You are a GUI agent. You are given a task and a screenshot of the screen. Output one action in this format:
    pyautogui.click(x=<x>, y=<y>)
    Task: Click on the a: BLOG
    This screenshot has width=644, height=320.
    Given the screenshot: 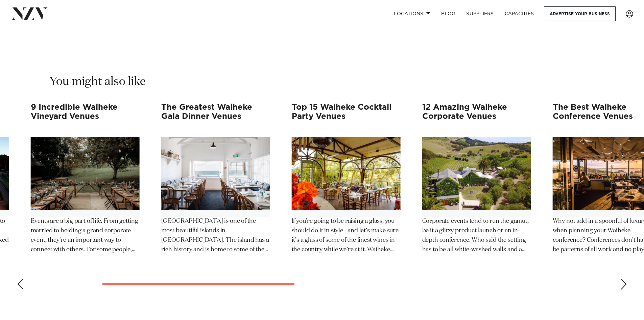 What is the action you would take?
    pyautogui.click(x=448, y=14)
    